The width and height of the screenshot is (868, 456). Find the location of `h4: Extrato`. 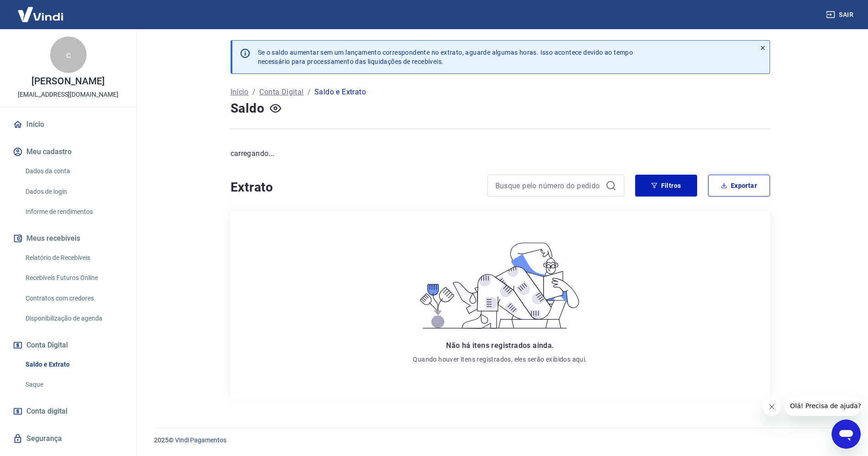

h4: Extrato is located at coordinates (353, 188).